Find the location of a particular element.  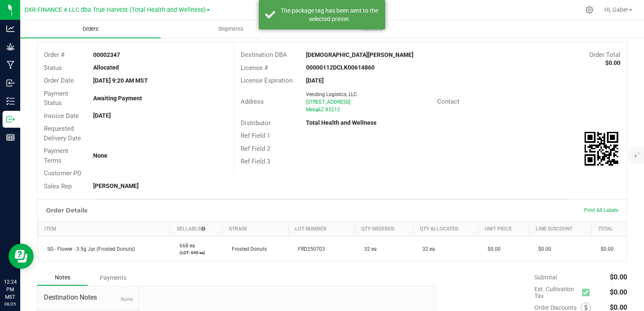

span: Order # is located at coordinates (54, 55).